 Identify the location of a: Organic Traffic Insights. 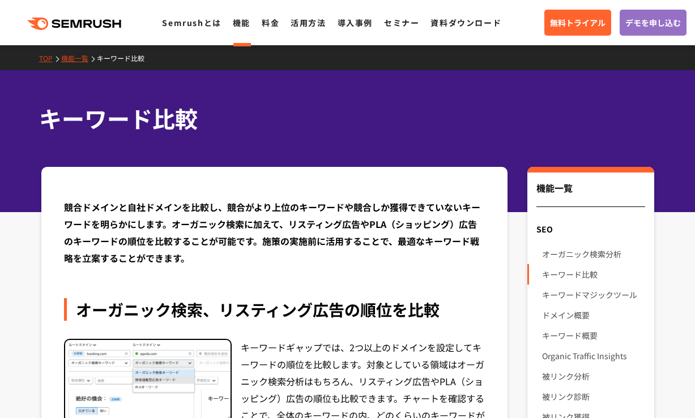
(593, 356).